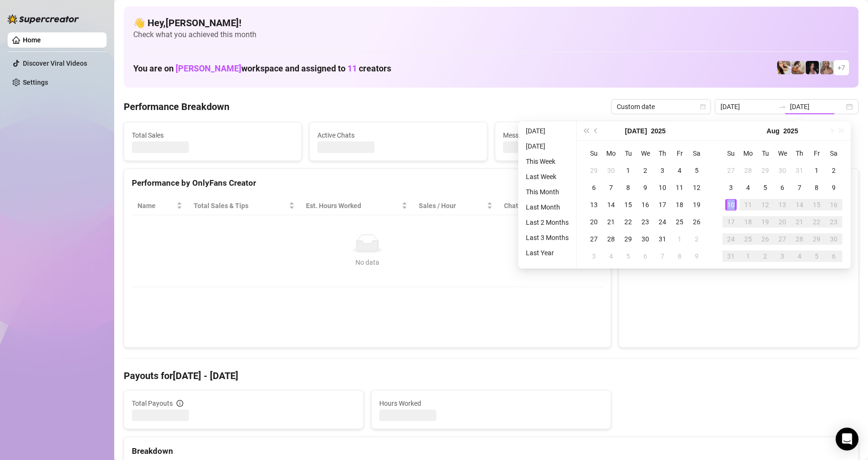 Image resolution: width=868 pixels, height=460 pixels. Describe the element at coordinates (240, 206) in the screenshot. I see `span: Total Sales & Tips` at that location.